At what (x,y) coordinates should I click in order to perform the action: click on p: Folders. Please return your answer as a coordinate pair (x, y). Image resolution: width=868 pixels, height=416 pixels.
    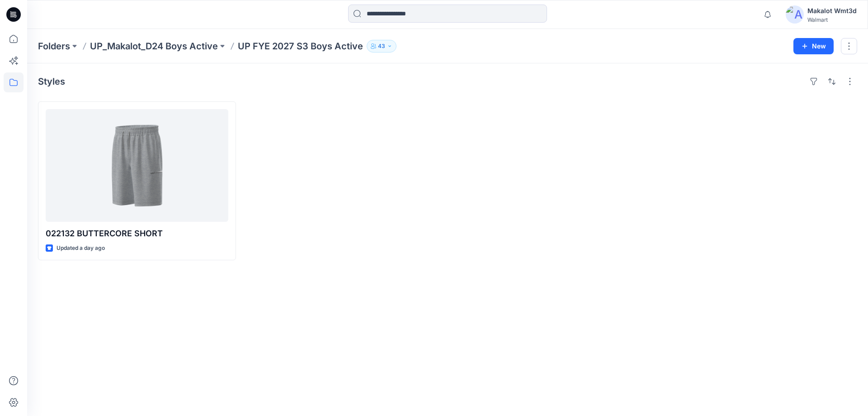
    Looking at the image, I should click on (54, 46).